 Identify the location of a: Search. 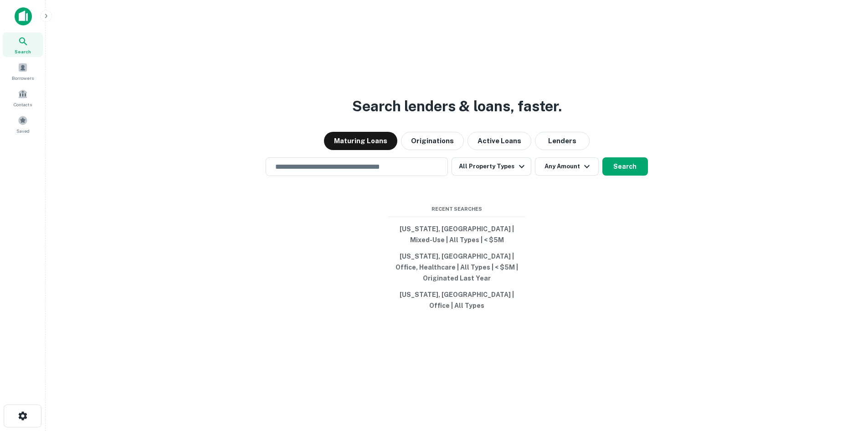
(23, 45).